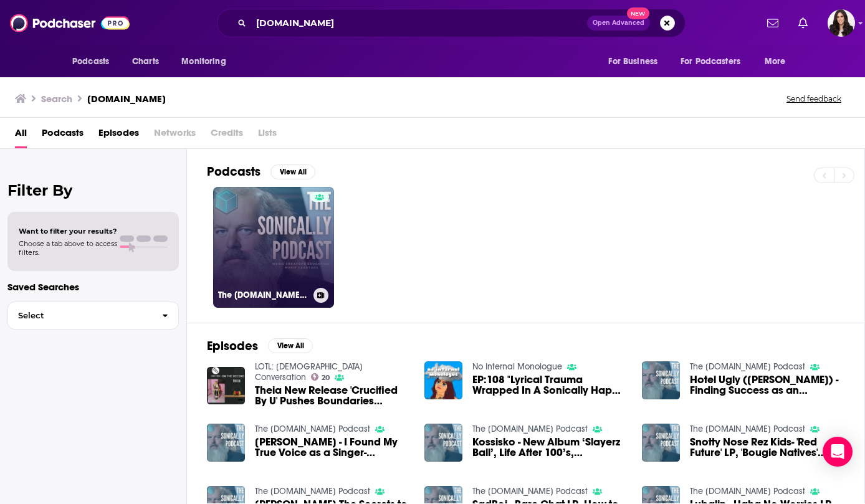  What do you see at coordinates (550, 385) in the screenshot?
I see `span: EP:108 "Lyrical Trauma Wrapped In A Sonically Happy Bow" (Interviewing Yet Another Fantastic Musi...` at bounding box center [550, 385].